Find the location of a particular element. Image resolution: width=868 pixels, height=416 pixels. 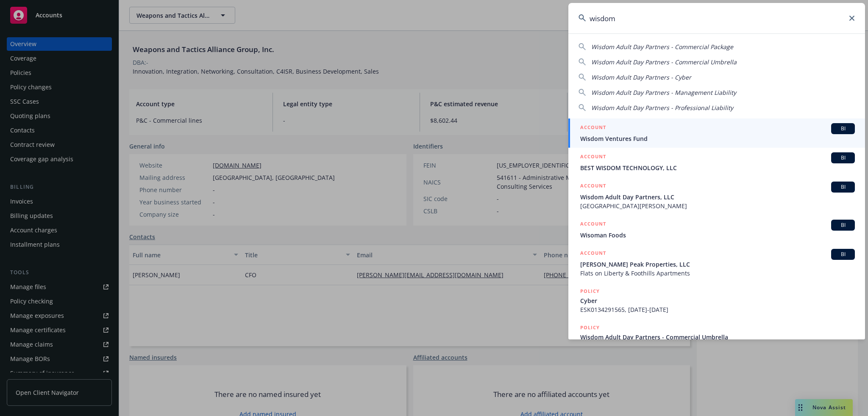

span: Wisdom Adult Day Partners - Commercial Package is located at coordinates (662, 47).